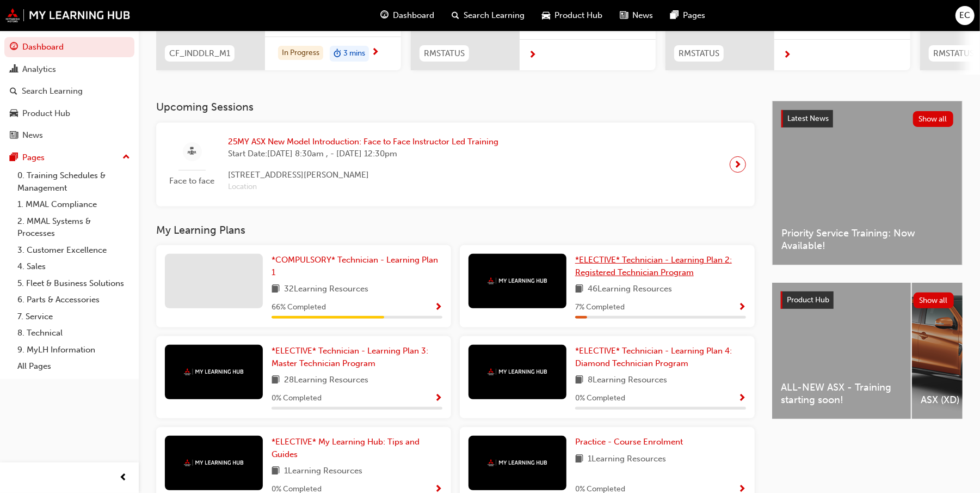 This screenshot has width=980, height=493. I want to click on a: Latest NewsShow allPriority Service Training: Now Available!, so click(867, 183).